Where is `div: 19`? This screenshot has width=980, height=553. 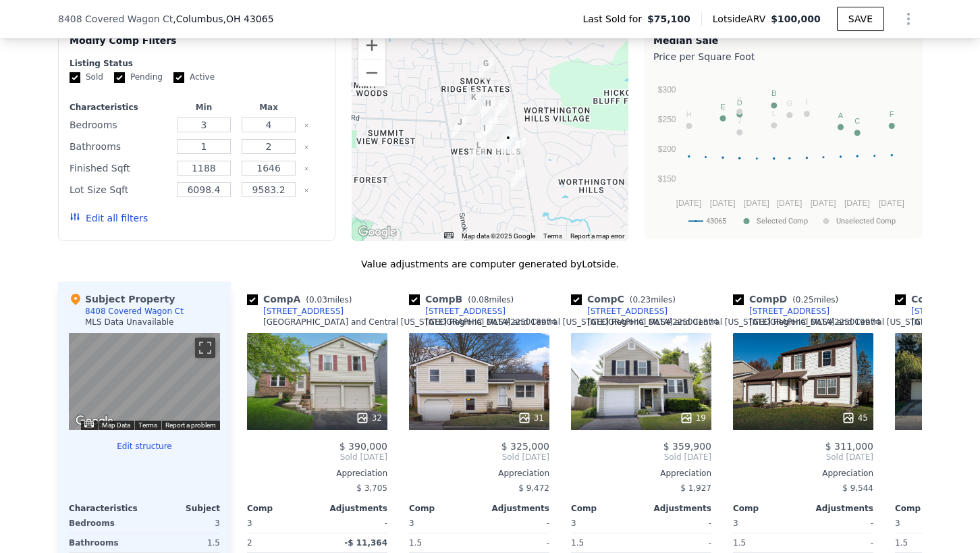 div: 19 is located at coordinates (693, 419).